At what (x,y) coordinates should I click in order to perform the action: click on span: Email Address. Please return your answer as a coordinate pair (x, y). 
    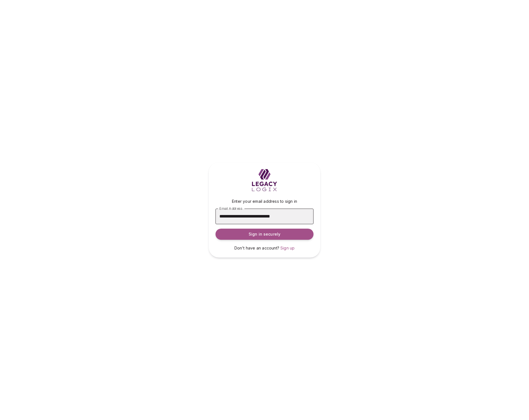
    Looking at the image, I should click on (231, 208).